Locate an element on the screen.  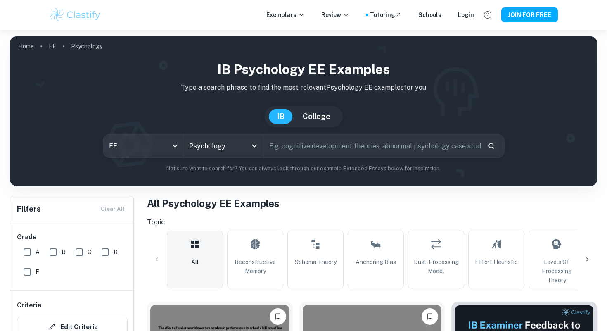
span: B is located at coordinates (64, 252).